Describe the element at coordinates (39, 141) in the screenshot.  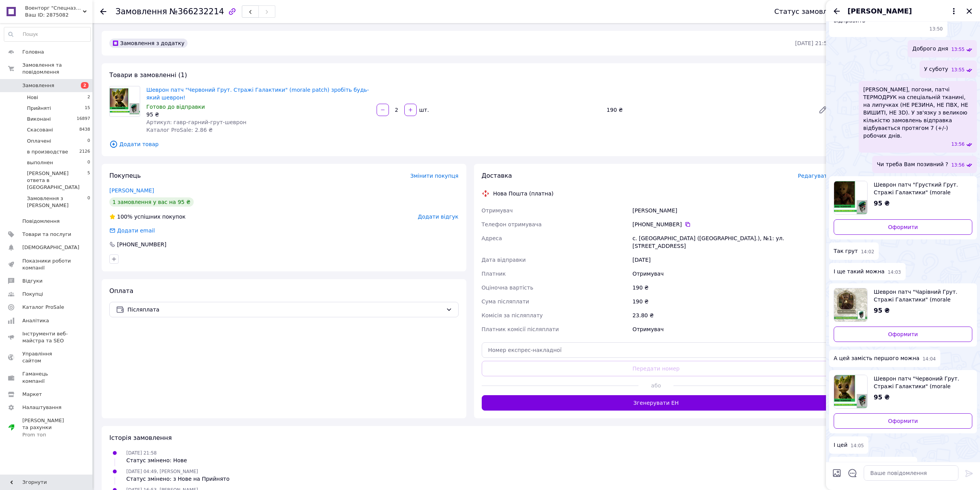
I see `span: Оплачені` at that location.